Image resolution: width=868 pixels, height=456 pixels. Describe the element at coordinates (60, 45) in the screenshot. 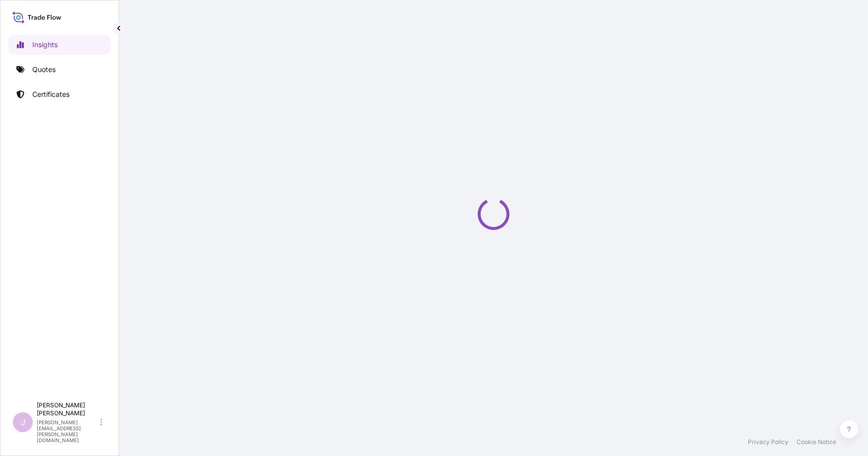

I see `a: Insights` at that location.